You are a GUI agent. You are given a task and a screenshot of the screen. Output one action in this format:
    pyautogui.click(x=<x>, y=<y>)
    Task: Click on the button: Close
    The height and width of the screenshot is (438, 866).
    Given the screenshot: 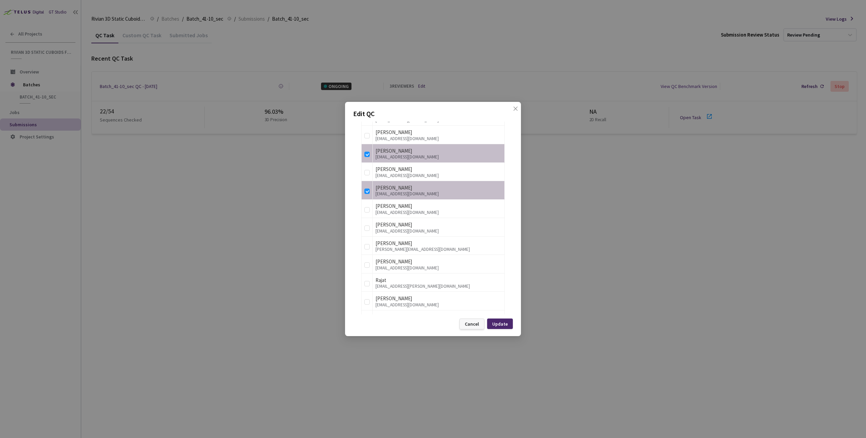 What is the action you would take?
    pyautogui.click(x=511, y=111)
    